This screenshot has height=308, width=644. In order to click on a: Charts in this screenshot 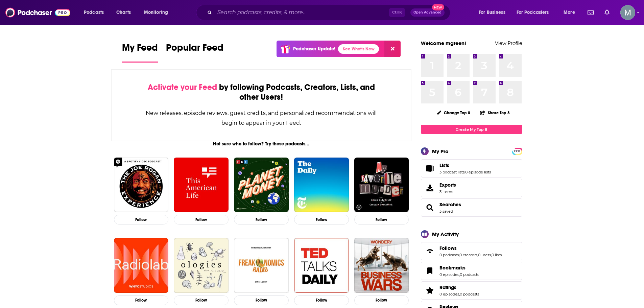, I will do `click(123, 13)`.